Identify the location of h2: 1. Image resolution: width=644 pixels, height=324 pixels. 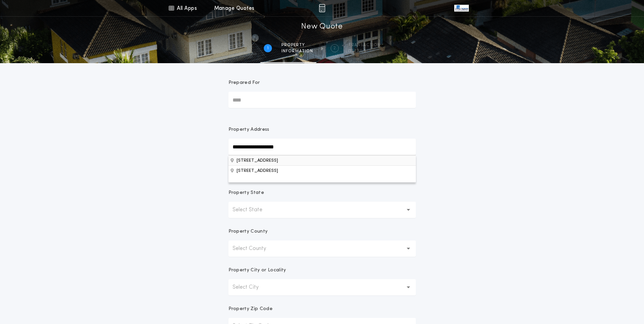
(268, 48).